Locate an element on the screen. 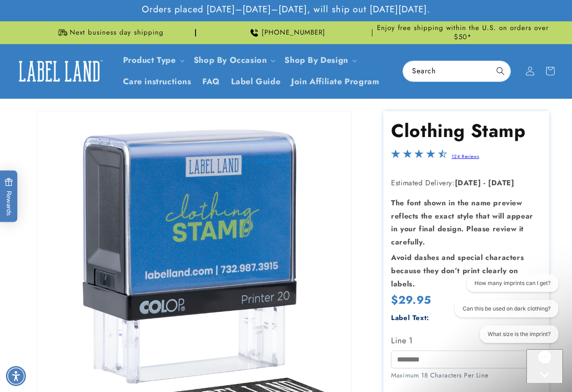 Image resolution: width=572 pixels, height=392 pixels. span: Shop By Occasion is located at coordinates (230, 60).